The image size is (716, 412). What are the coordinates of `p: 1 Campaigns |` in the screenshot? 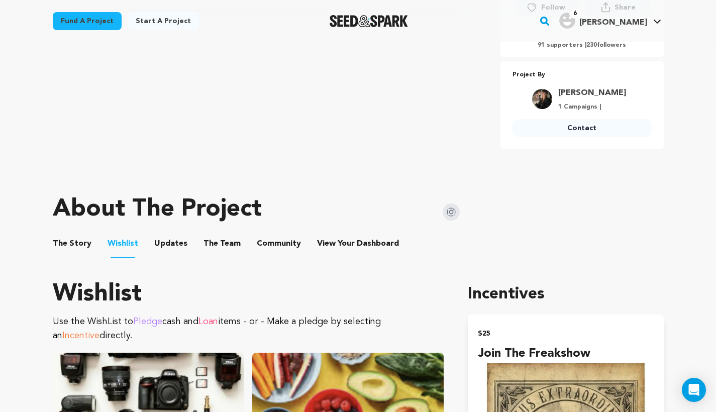 It's located at (592, 107).